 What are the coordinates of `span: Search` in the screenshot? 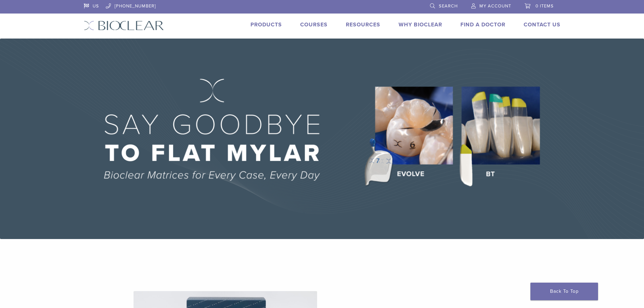 It's located at (448, 6).